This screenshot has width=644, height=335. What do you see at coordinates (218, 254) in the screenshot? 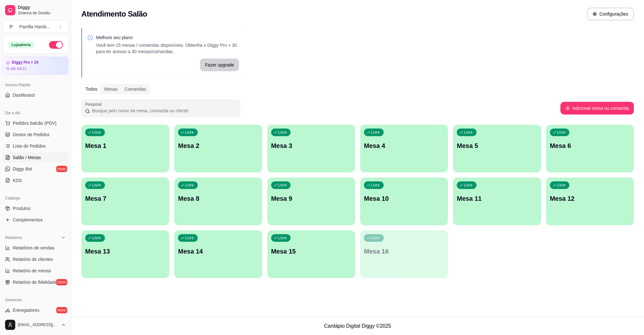
I see `button: LivreMesa 14` at bounding box center [218, 254].